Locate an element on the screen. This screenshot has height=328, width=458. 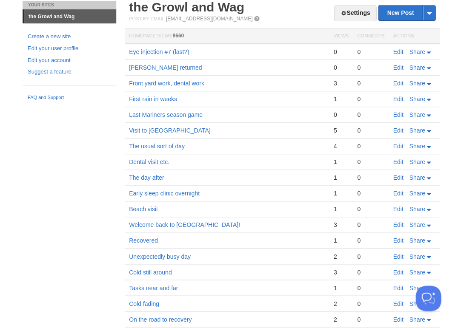
th: Views is located at coordinates (340, 36).